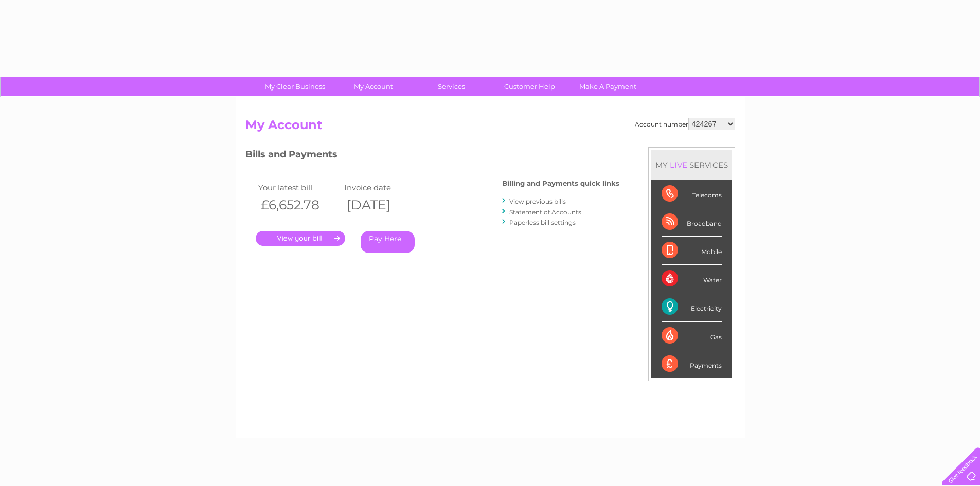 The image size is (980, 486). Describe the element at coordinates (691, 222) in the screenshot. I see `div: Broadband` at that location.